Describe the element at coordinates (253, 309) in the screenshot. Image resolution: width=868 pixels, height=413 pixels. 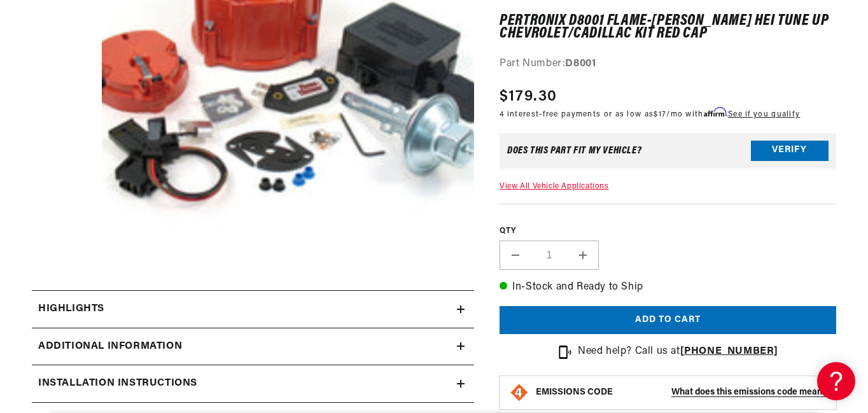
I see `summary: Highlights` at that location.